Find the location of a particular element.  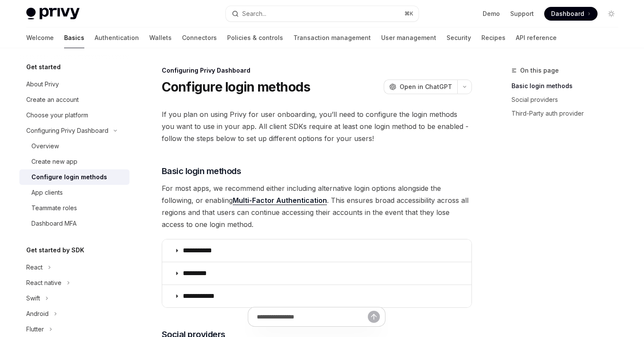

span: Open in ChatGPT is located at coordinates (426, 87).